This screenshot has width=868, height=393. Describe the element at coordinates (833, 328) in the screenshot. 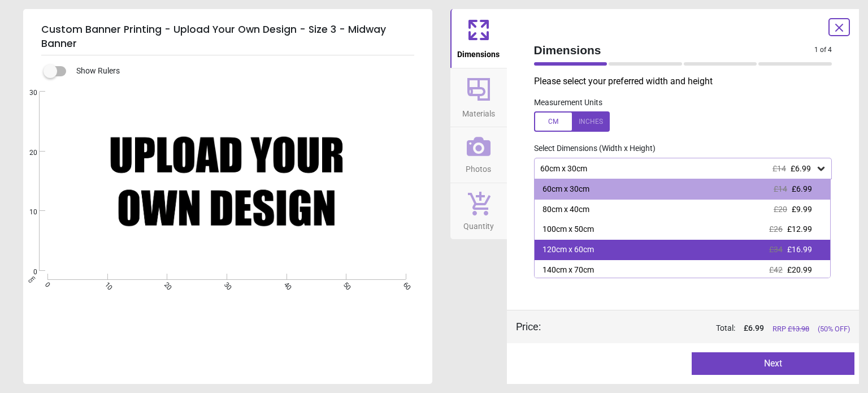

I see `span: (50% OFF)` at that location.